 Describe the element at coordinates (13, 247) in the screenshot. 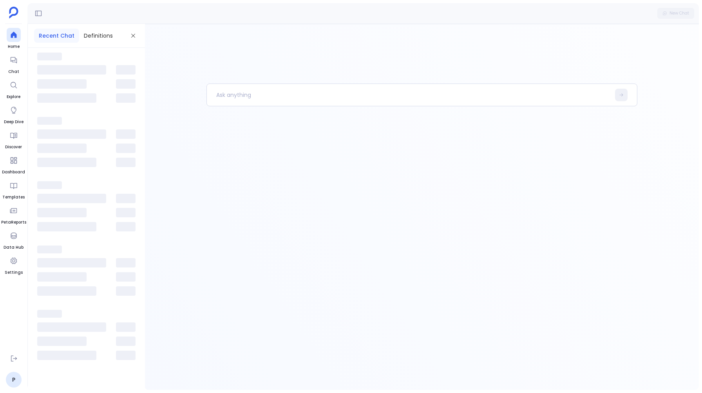

I see `span: Data Hub` at that location.